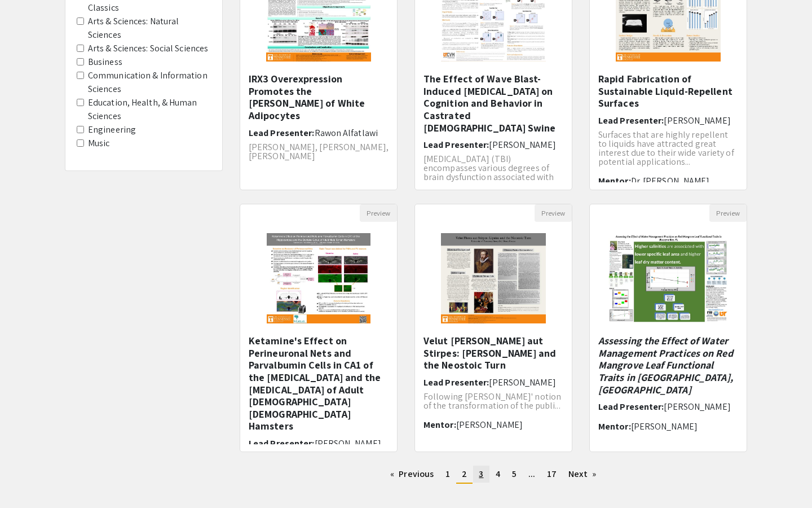 This screenshot has width=812, height=508. I want to click on span: 2, so click(464, 474).